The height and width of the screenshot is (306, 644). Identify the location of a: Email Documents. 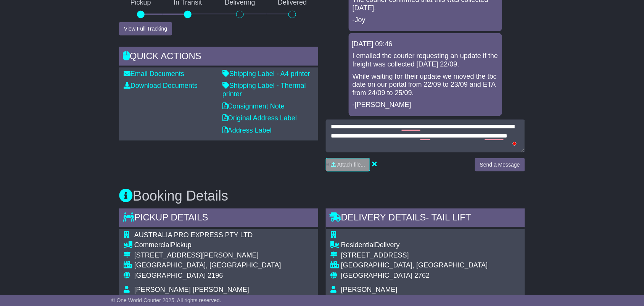
(154, 74).